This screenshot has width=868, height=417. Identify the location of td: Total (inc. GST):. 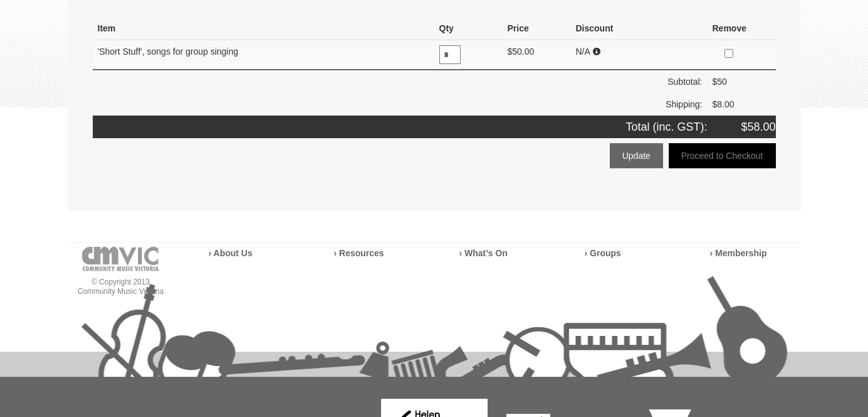
(400, 127).